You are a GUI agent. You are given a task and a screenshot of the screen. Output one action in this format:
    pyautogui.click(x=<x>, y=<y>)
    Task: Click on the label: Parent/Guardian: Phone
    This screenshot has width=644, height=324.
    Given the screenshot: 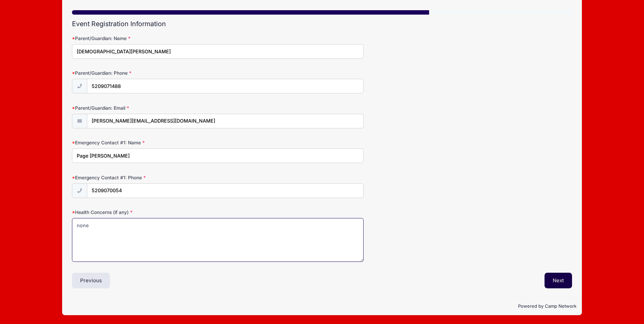 What is the action you would take?
    pyautogui.click(x=155, y=73)
    